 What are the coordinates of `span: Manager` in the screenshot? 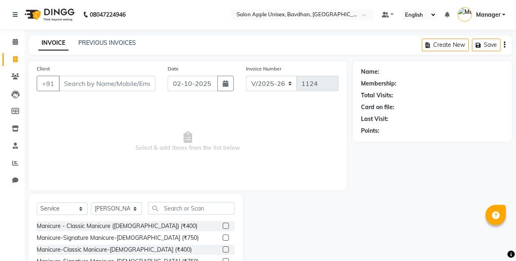 It's located at (488, 15).